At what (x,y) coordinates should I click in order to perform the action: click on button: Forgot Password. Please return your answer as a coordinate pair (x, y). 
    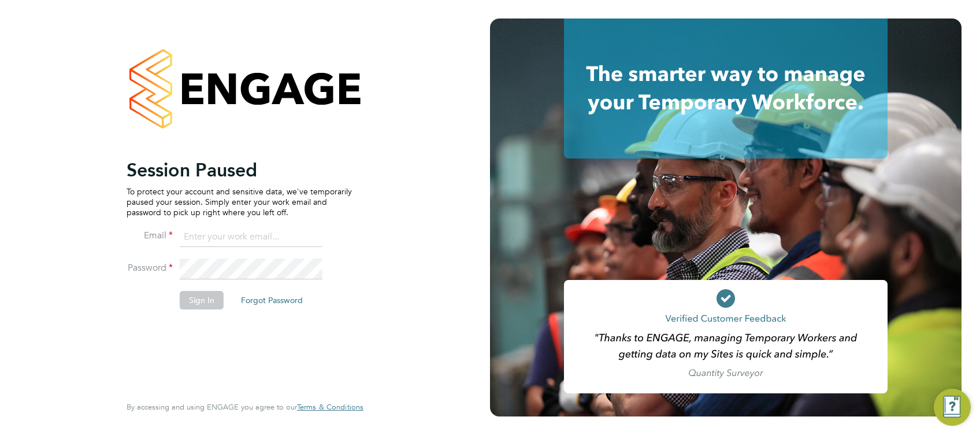
    Looking at the image, I should click on (272, 300).